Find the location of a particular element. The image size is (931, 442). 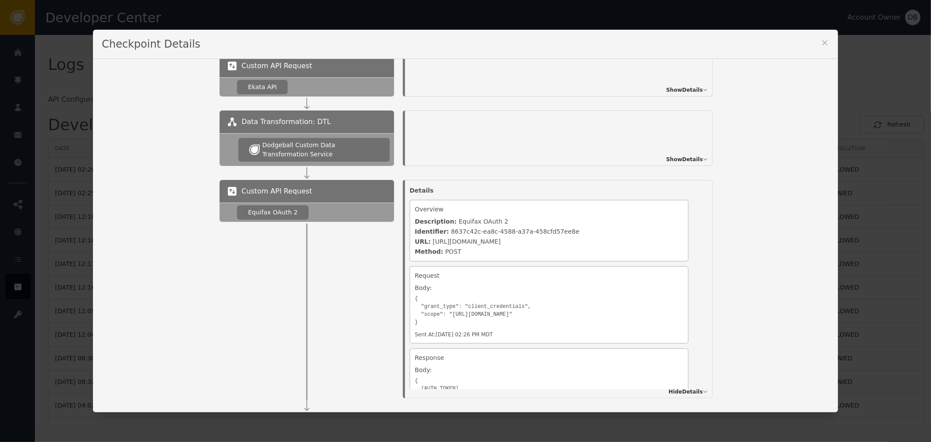

b: Description: is located at coordinates (435, 221).